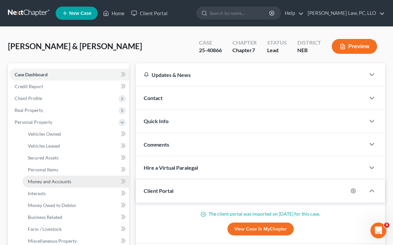 The width and height of the screenshot is (393, 245). Describe the element at coordinates (210, 50) in the screenshot. I see `div: 25-40866` at that location.